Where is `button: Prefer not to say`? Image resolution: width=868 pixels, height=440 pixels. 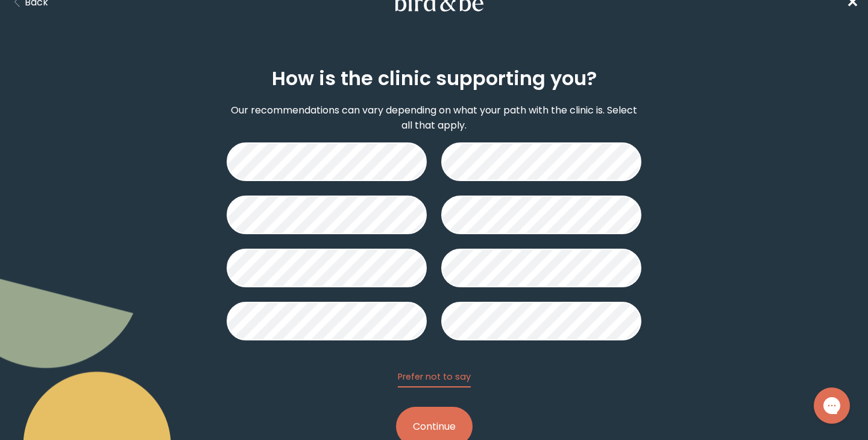
button: Prefer not to say is located at coordinates (434, 379).